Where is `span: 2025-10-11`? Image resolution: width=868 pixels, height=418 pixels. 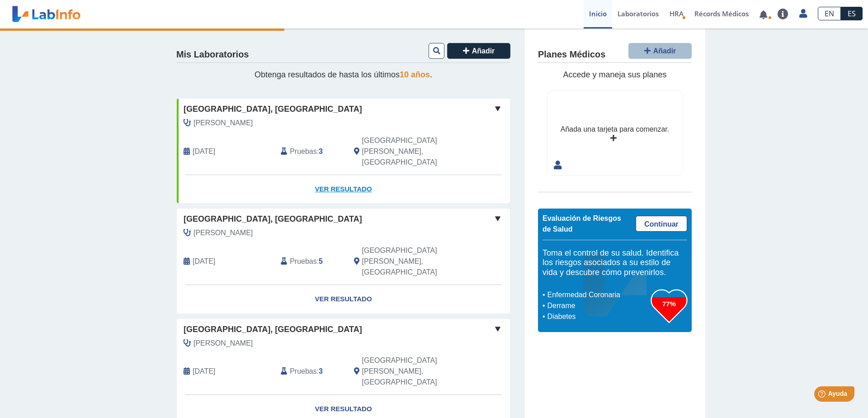 span: 2025-10-11 is located at coordinates (204, 261).